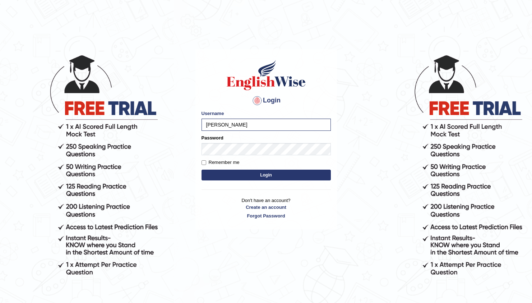 This screenshot has height=303, width=532. Describe the element at coordinates (220, 162) in the screenshot. I see `label: Remember me` at that location.